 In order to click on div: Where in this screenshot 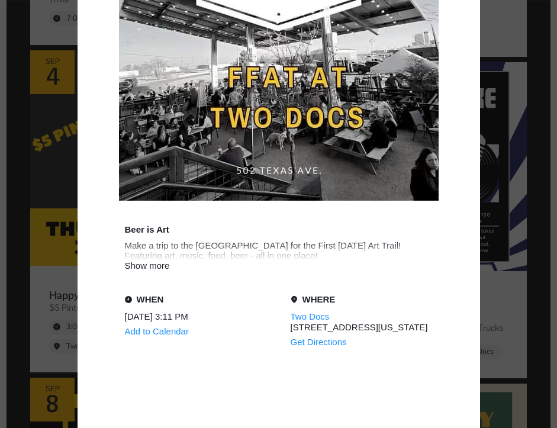, I will do `click(319, 299)`.